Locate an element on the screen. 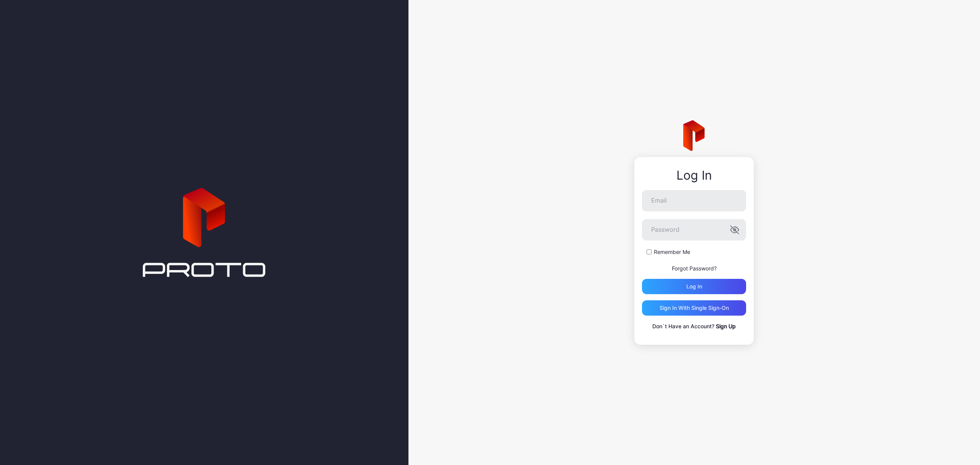 This screenshot has width=980, height=465. input: Email is located at coordinates (694, 201).